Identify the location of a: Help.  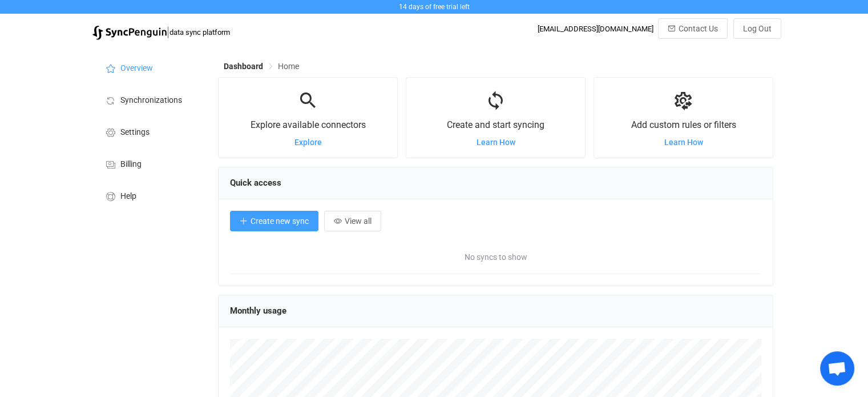
(150, 195).